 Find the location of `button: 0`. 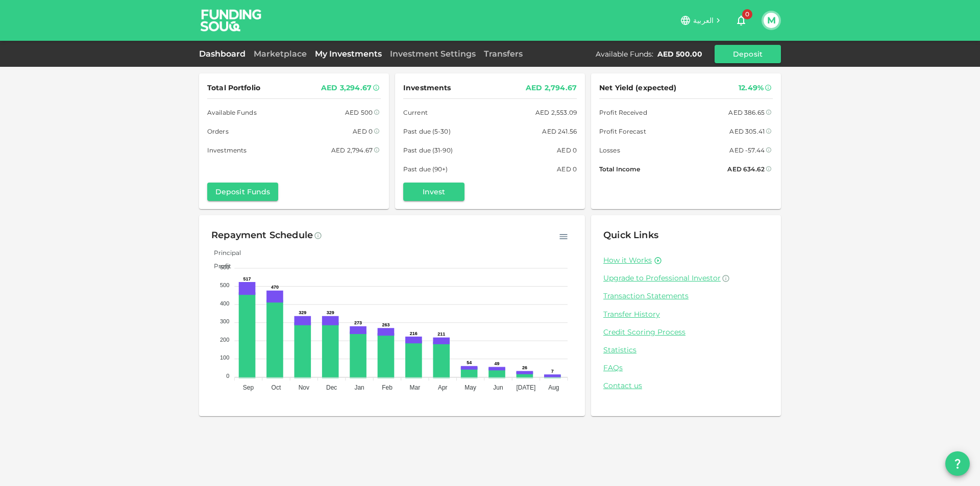

button: 0 is located at coordinates (741, 21).